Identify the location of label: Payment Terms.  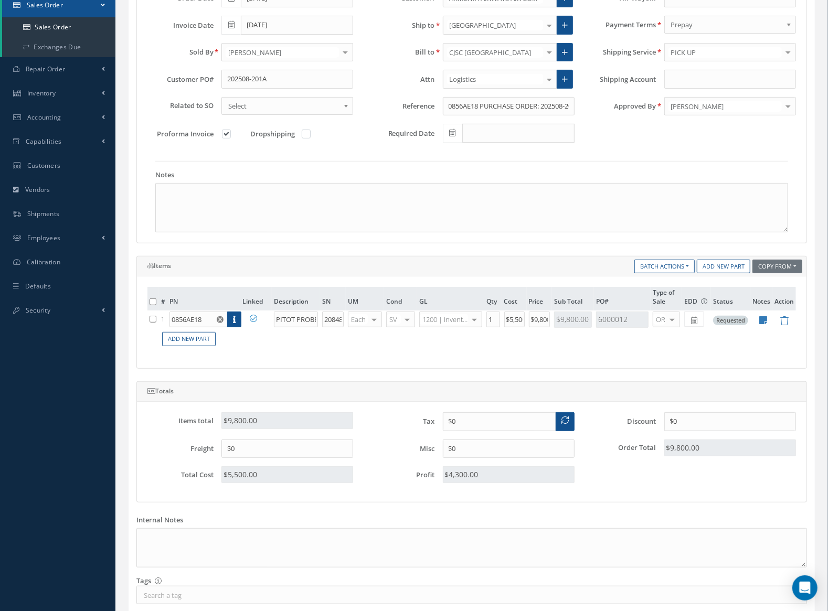
(619, 25).